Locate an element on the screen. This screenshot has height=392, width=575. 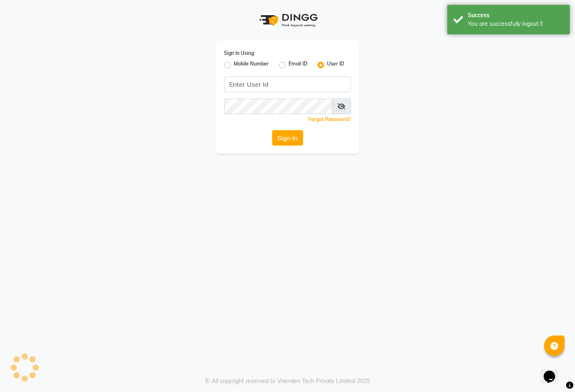
div: Success is located at coordinates (516, 15).